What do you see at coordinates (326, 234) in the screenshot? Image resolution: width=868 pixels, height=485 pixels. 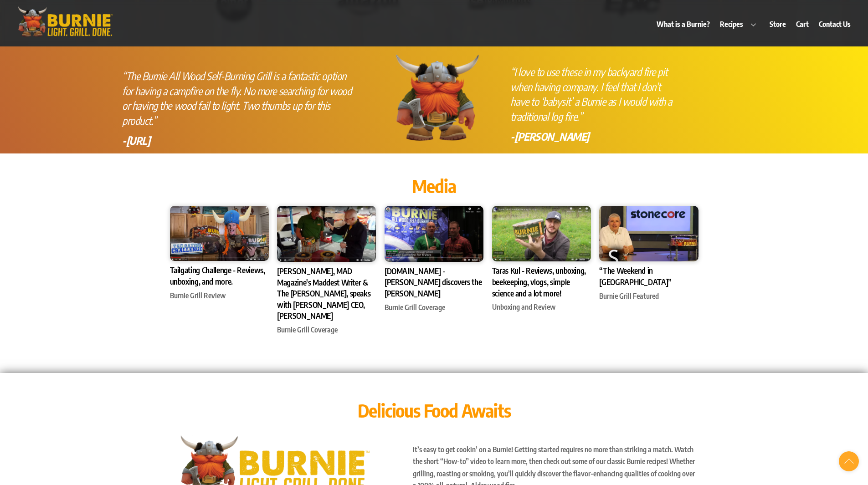 I see `img: Dick DeBartolo, MAD Magazine's Maddest Writer & The Giz Wiz, speaks with Burnie CEO, Carl Spadaro` at bounding box center [326, 234].